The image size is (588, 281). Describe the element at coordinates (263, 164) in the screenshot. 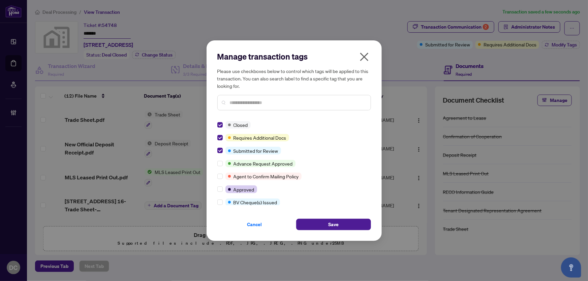

I see `span: Advance Request Approved` at that location.